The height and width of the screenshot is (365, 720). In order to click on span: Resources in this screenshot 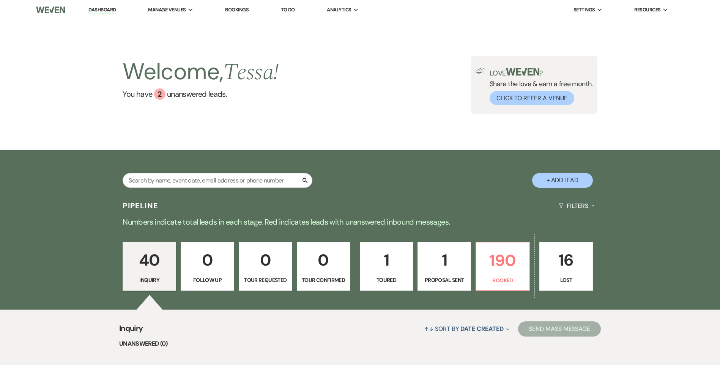, I will do `click(647, 10)`.